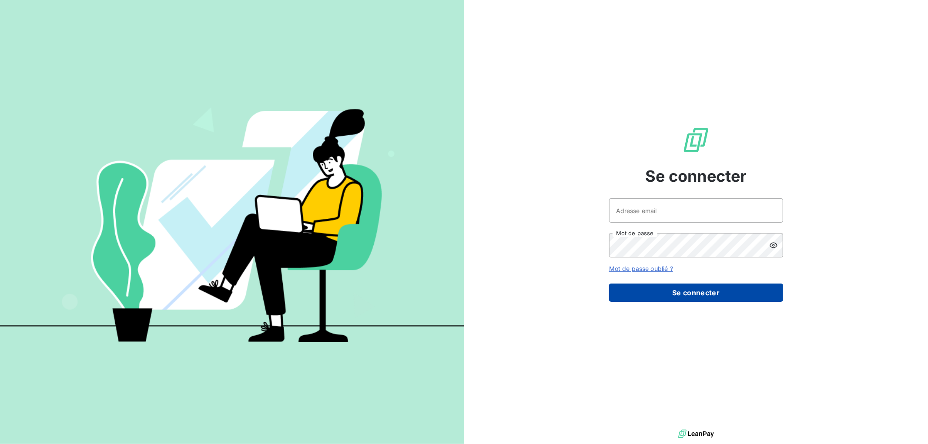  Describe the element at coordinates (696, 434) in the screenshot. I see `img: logo` at that location.